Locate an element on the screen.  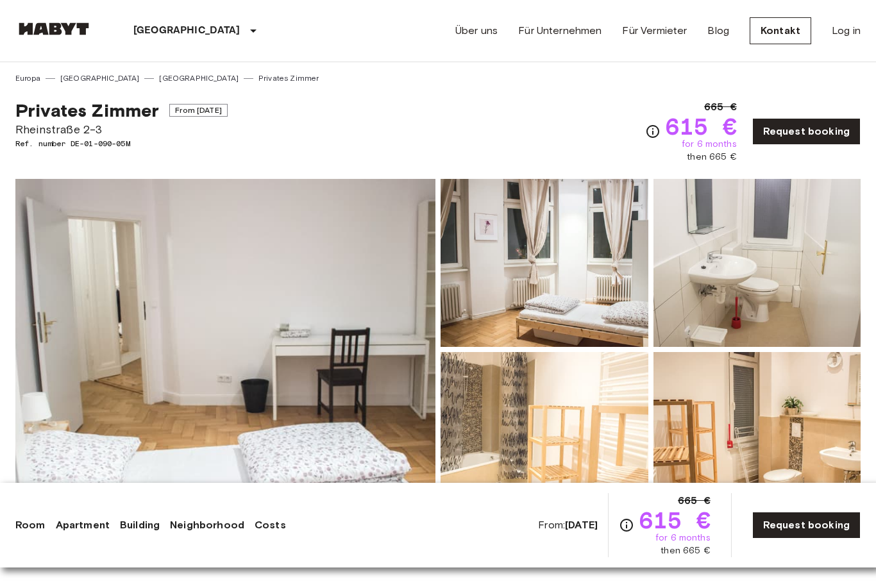
span: Rheinstraße 2-3 is located at coordinates (121, 130).